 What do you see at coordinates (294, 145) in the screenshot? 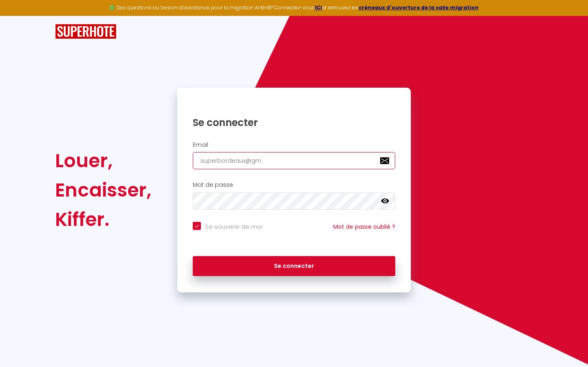
I see `h2: Email` at bounding box center [294, 145].